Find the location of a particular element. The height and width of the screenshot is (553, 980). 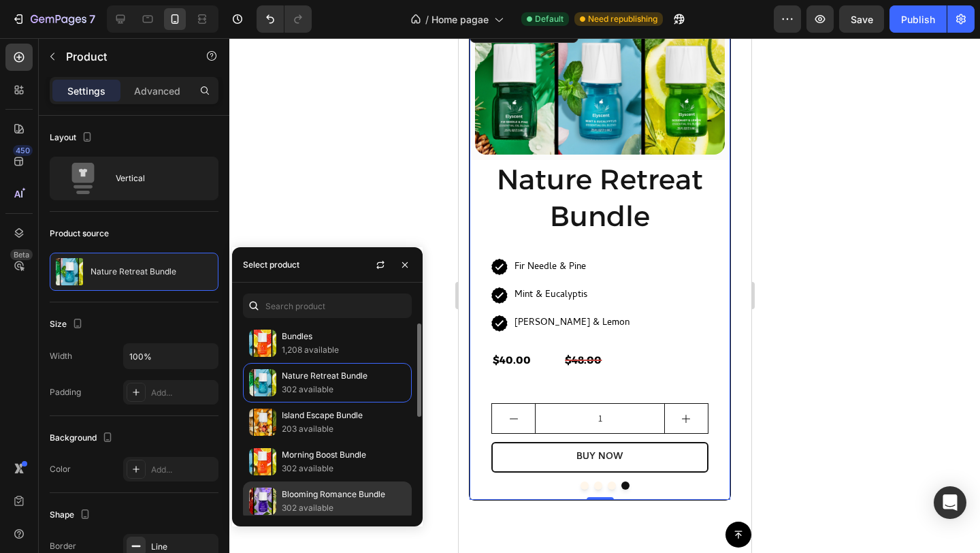

button: 7 is located at coordinates (53, 19).